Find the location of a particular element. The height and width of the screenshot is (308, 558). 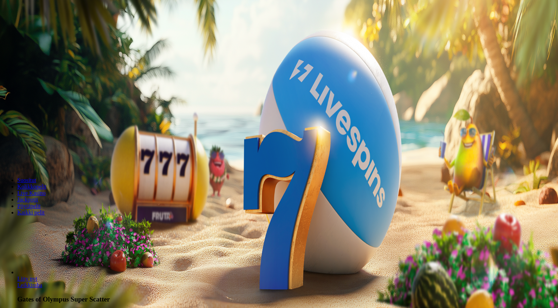

span: Live Kasino is located at coordinates (31, 193).